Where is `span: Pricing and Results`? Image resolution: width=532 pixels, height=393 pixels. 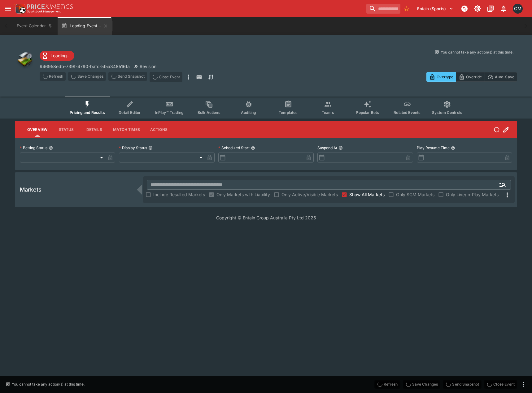
span: Pricing and Results is located at coordinates (87, 113).